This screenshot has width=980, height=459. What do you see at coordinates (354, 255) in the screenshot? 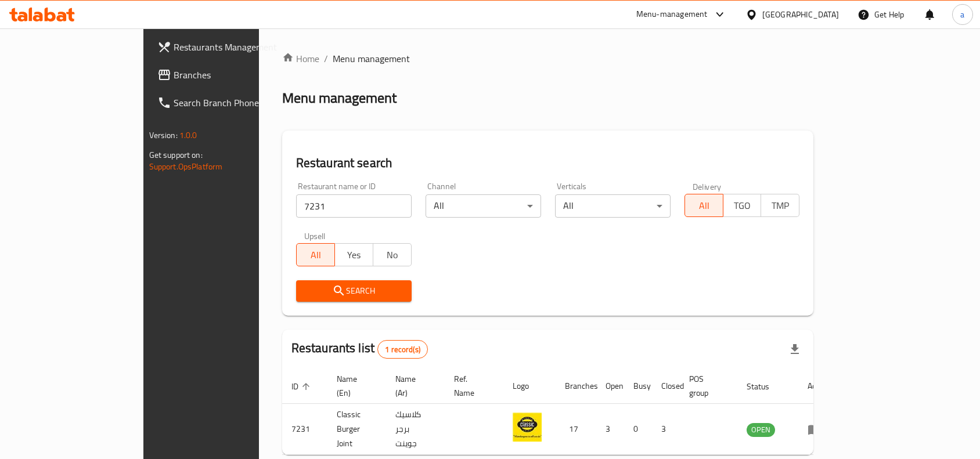
I see `span: Yes` at bounding box center [354, 255].